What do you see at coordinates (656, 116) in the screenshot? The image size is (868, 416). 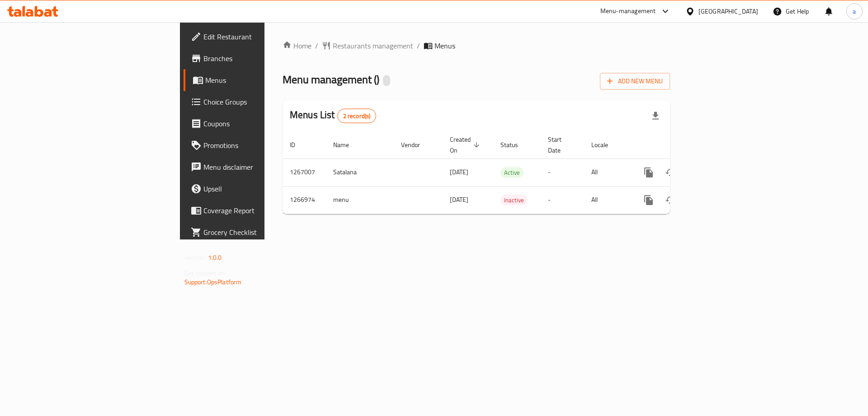 I see `div: Export file` at bounding box center [656, 116].